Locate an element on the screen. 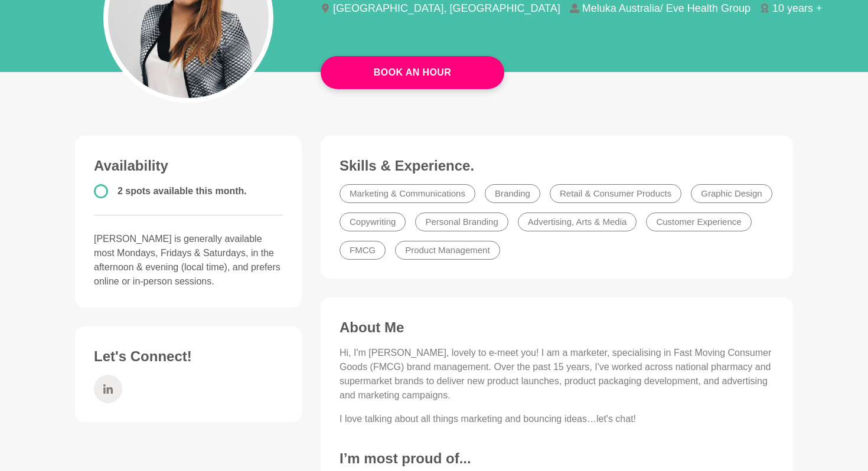  li: 10 years + is located at coordinates (796, 8).